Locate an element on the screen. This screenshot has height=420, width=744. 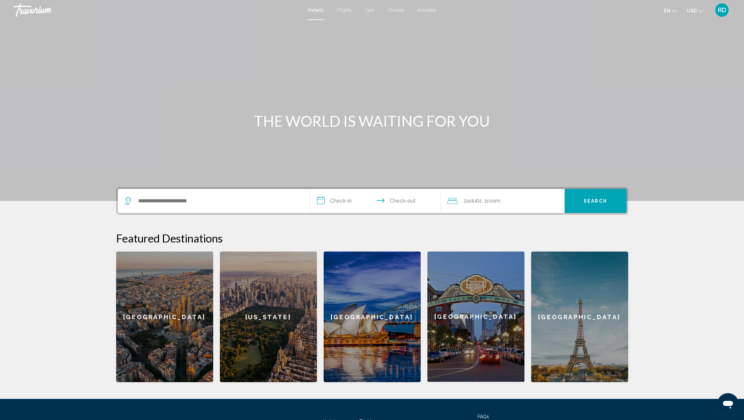
span: Cruises is located at coordinates (396, 10).